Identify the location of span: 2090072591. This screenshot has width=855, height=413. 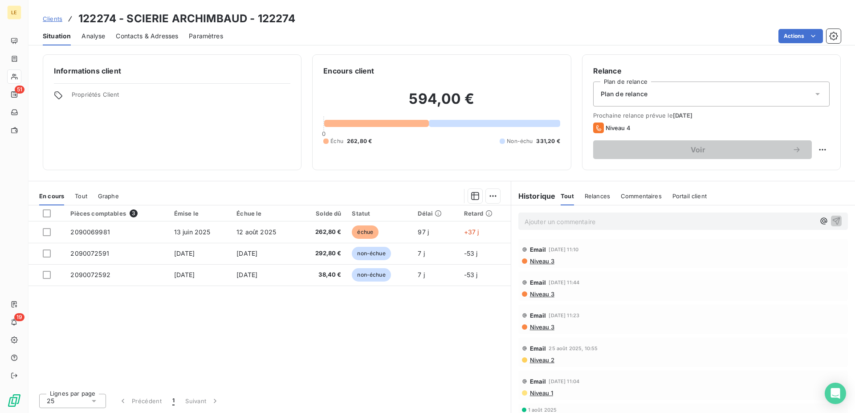
(90, 253).